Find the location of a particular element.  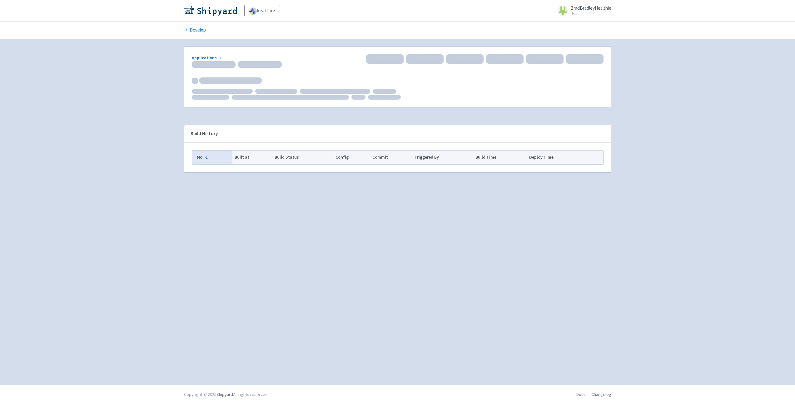

th: Deploy Time is located at coordinates (558, 158).